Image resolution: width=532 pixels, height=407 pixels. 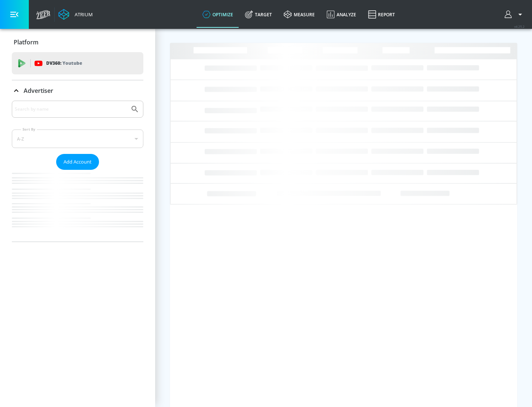 I want to click on nav: list of Advertiser, so click(x=78, y=205).